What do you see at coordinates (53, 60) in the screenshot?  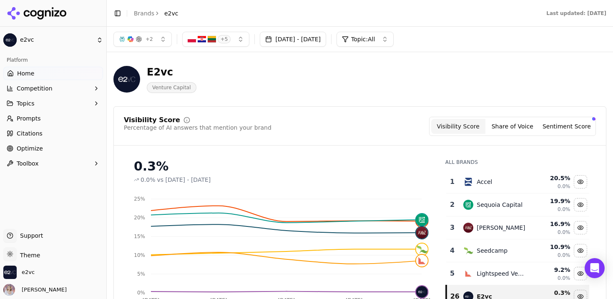 I see `div: Platform` at bounding box center [53, 60].